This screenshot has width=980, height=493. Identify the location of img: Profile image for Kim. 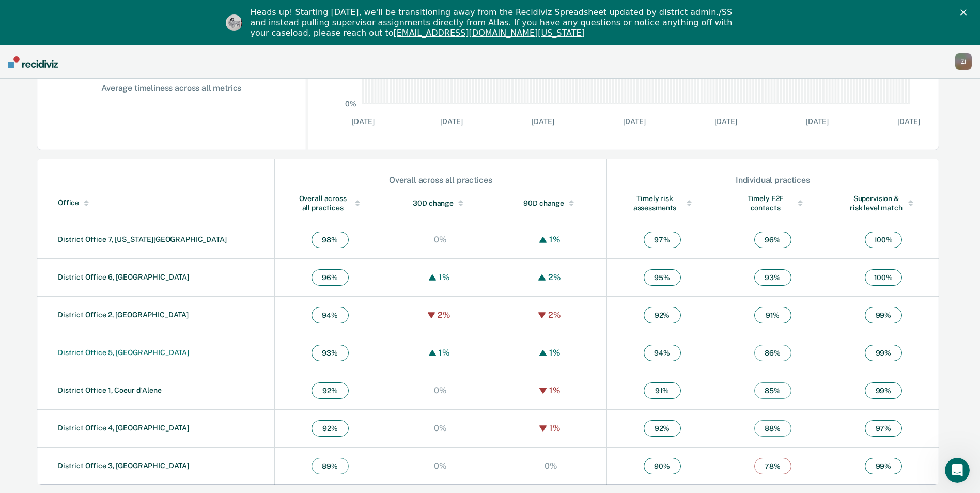
(234, 23).